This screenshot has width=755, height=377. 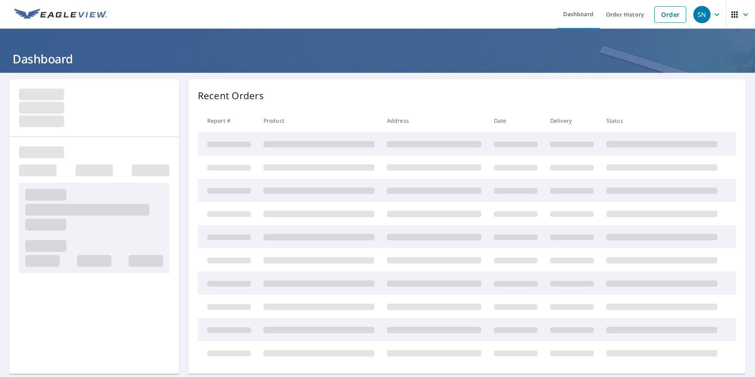 What do you see at coordinates (670, 15) in the screenshot?
I see `a: Order` at bounding box center [670, 15].